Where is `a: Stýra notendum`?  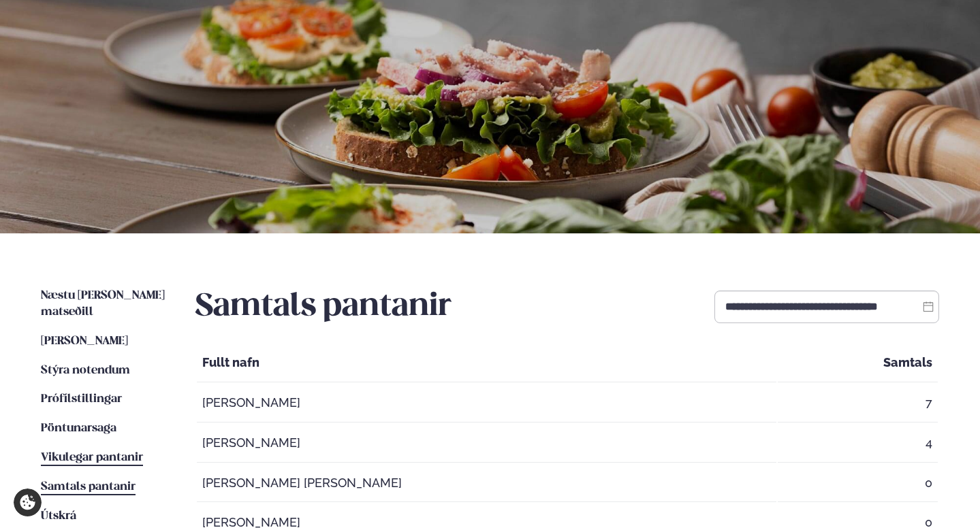 a: Stýra notendum is located at coordinates (85, 371).